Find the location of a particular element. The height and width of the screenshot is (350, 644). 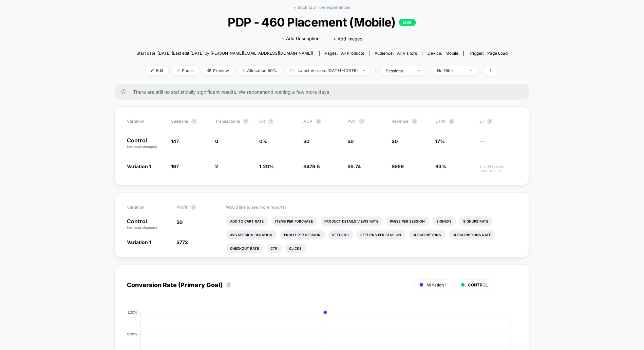

tspan: 1.20% is located at coordinates (132, 312).